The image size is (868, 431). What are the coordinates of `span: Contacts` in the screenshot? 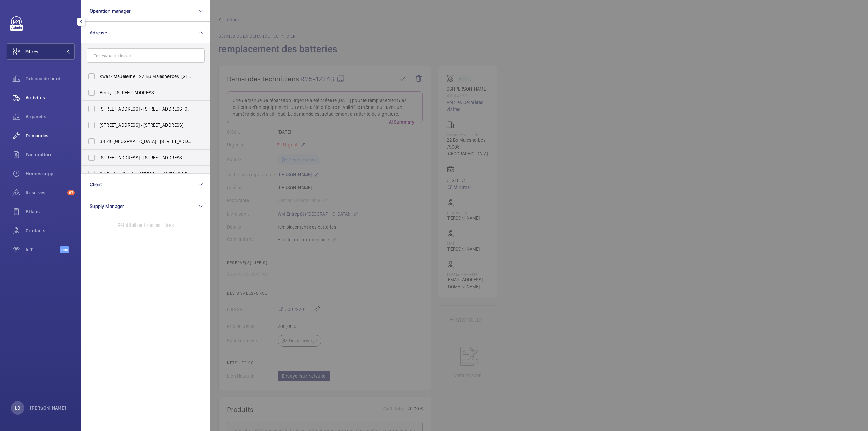 It's located at (50, 230).